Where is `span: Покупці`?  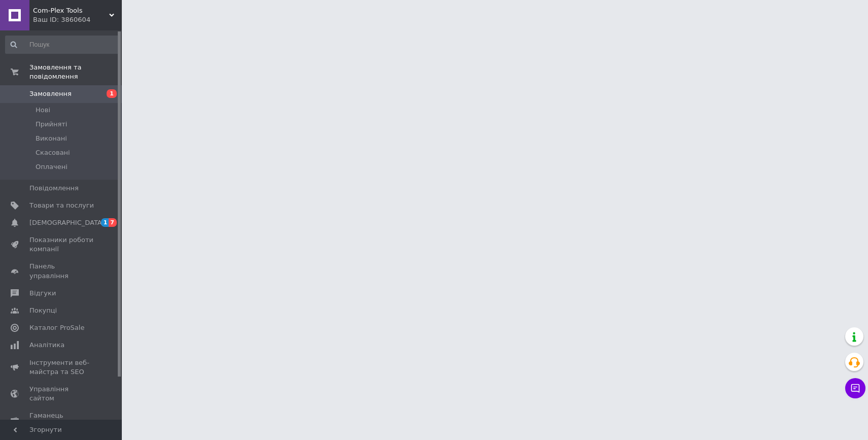 span: Покупці is located at coordinates (44, 310).